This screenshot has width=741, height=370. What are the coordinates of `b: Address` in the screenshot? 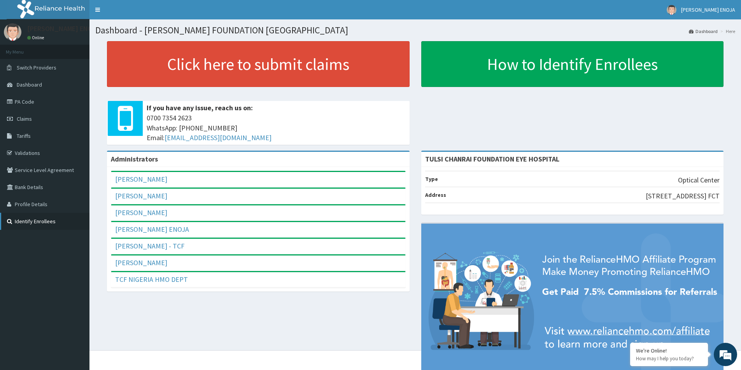 It's located at (435, 195).